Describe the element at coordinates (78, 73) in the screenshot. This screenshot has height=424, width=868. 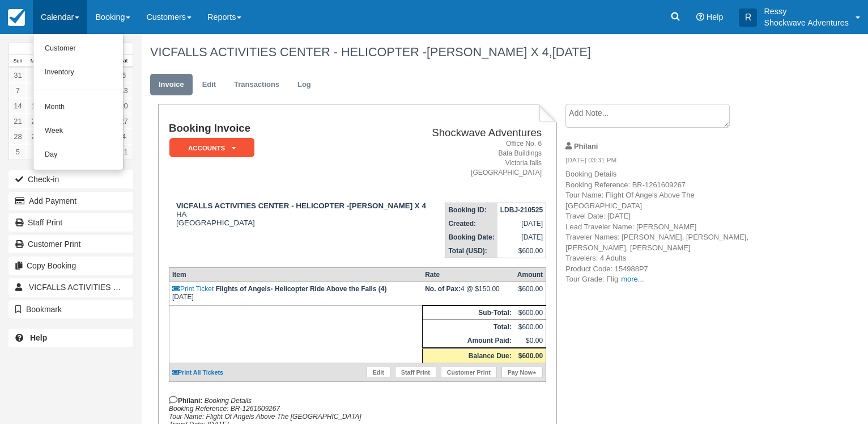
I see `a: Inventory` at that location.